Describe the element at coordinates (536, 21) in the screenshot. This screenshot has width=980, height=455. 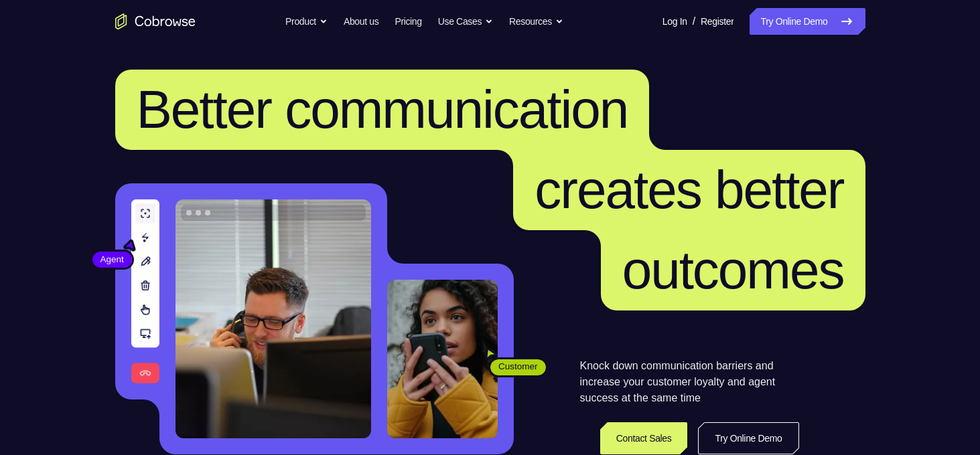
I see `button: Resources` at that location.